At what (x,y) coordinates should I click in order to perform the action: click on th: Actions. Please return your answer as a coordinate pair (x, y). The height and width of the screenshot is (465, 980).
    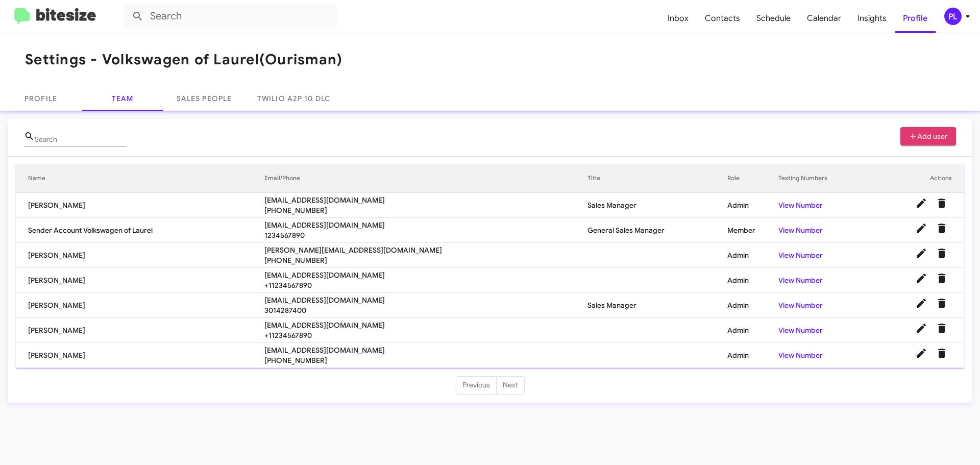
    Looking at the image, I should click on (915, 179).